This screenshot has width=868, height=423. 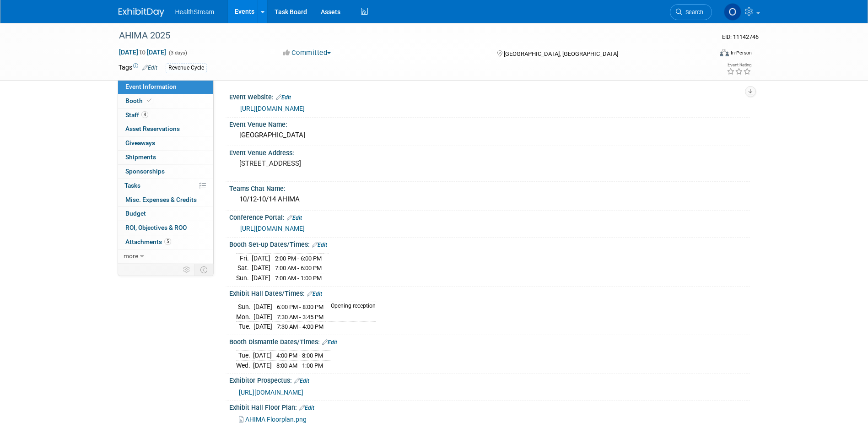 I want to click on span: 7:00 AM - 1:00 PM, so click(x=298, y=278).